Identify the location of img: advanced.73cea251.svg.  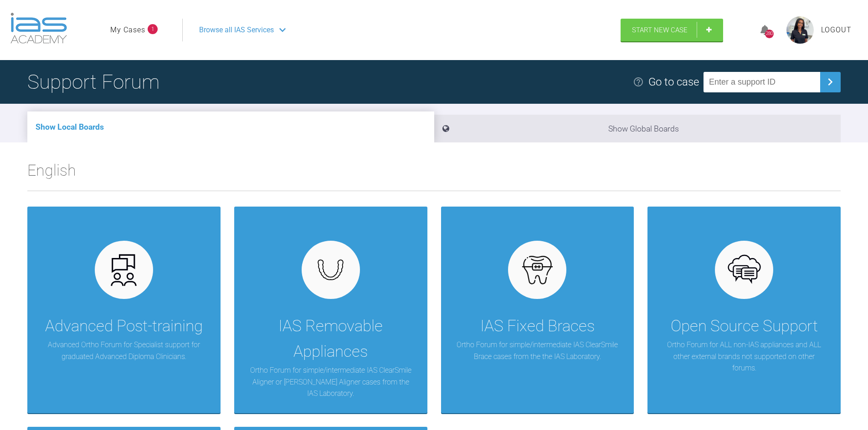
(123, 270).